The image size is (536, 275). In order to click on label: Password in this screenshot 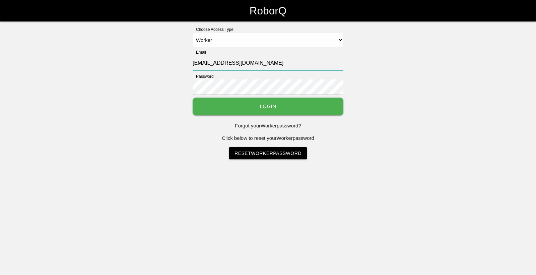, I will do `click(203, 76)`.